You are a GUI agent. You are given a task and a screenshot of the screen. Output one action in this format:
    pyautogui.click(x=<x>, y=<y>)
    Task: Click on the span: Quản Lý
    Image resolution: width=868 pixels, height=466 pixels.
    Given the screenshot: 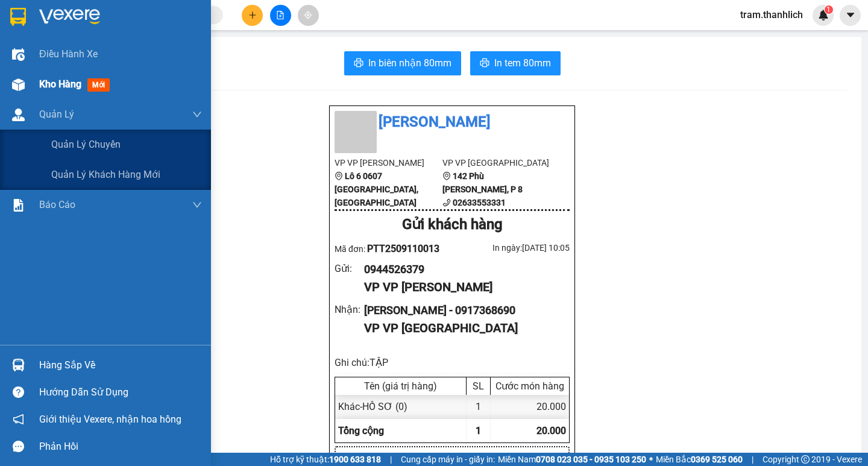 What is the action you would take?
    pyautogui.click(x=56, y=114)
    